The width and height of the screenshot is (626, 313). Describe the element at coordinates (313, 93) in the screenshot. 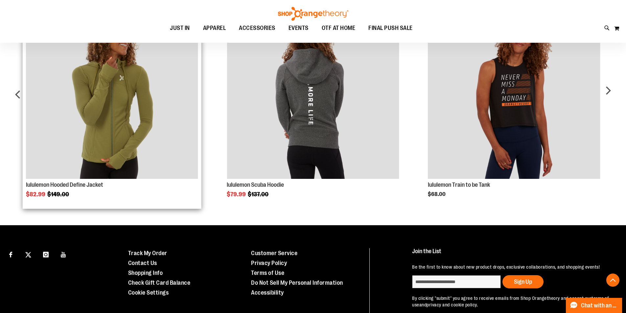

I see `img: Product image for lululemon Scuba Hoodie` at that location.